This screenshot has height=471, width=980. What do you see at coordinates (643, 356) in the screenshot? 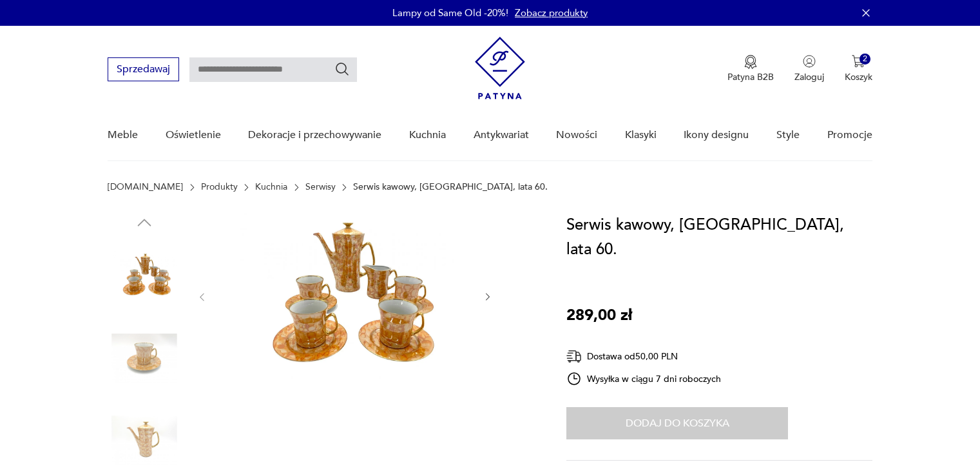
I see `div: Dostawa od 50,00 PLN` at bounding box center [643, 356].